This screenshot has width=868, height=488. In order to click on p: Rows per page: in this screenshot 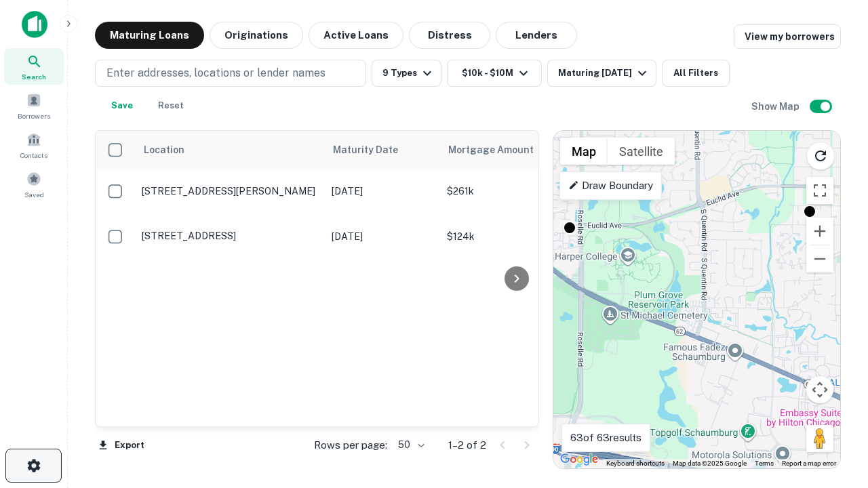, I will do `click(351, 446)`.